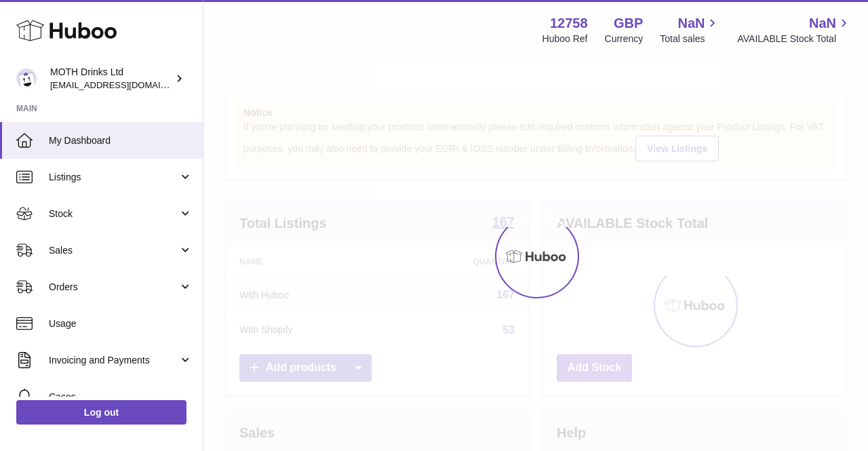 Image resolution: width=868 pixels, height=451 pixels. What do you see at coordinates (689, 39) in the screenshot?
I see `span: Total sales` at bounding box center [689, 39].